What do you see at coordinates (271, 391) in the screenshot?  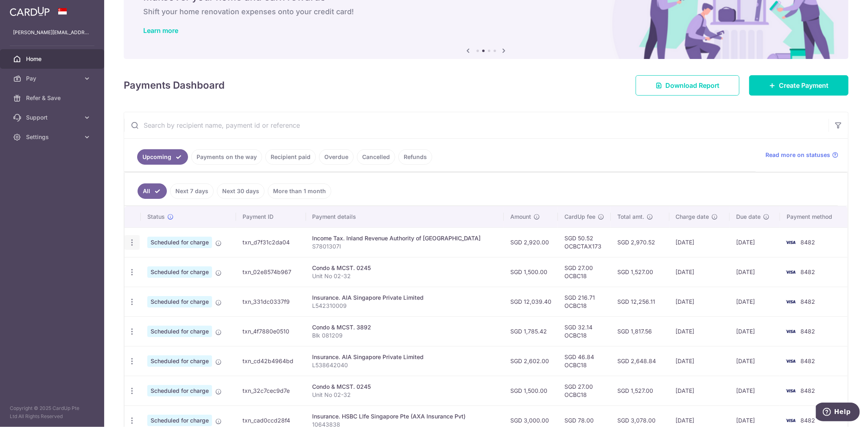 I see `td: txn_32c7cec9d7e` at bounding box center [271, 391].